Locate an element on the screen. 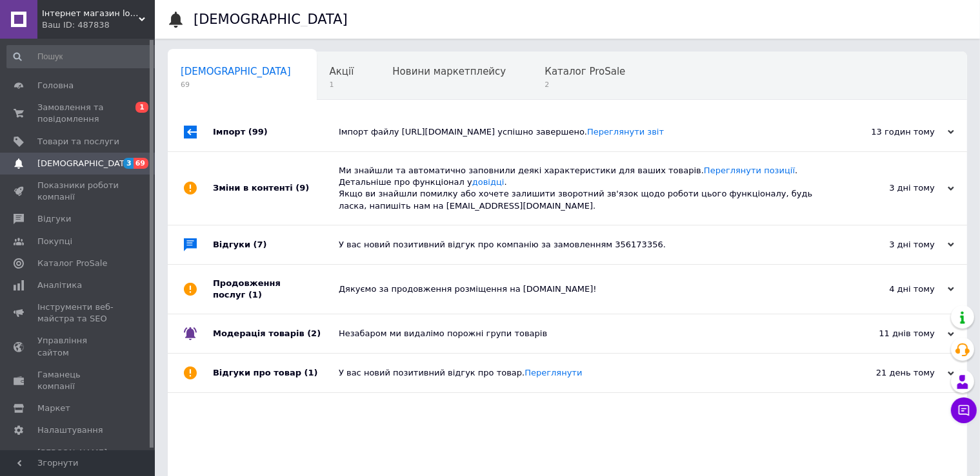 This screenshot has width=980, height=476. a: довідці is located at coordinates (488, 181).